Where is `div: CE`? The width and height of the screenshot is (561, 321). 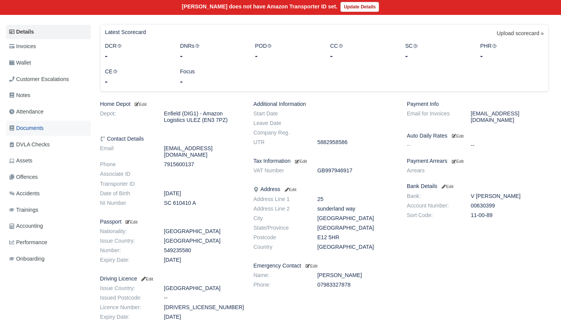 div: CE is located at coordinates (137, 77).